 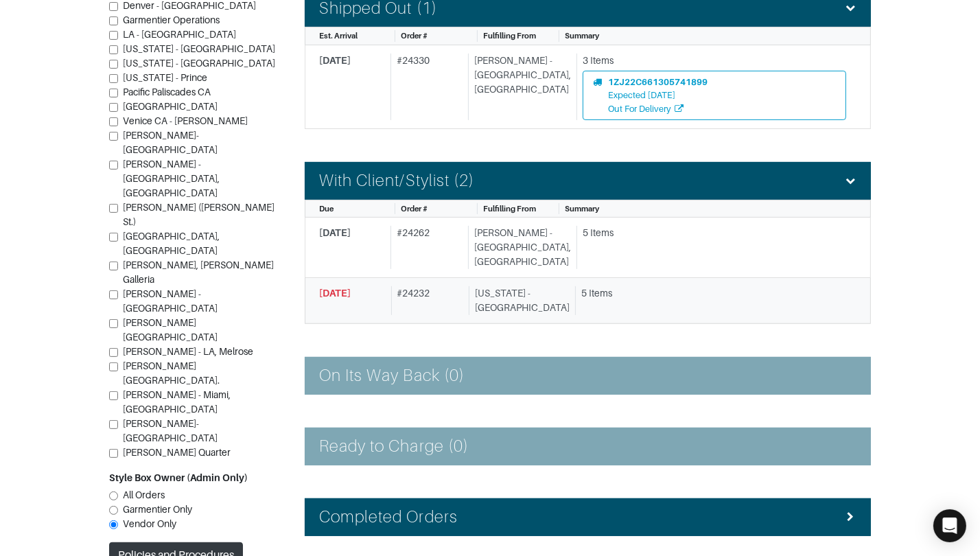 I want to click on div: # 24262, so click(x=426, y=247).